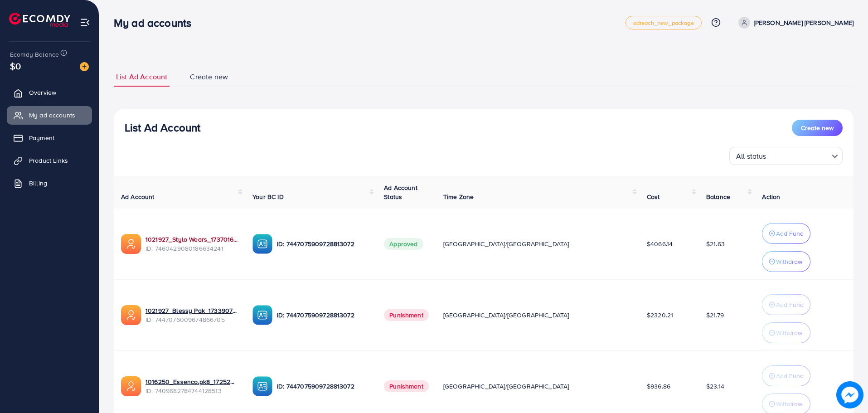 The image size is (868, 413). I want to click on a: Product Links, so click(49, 160).